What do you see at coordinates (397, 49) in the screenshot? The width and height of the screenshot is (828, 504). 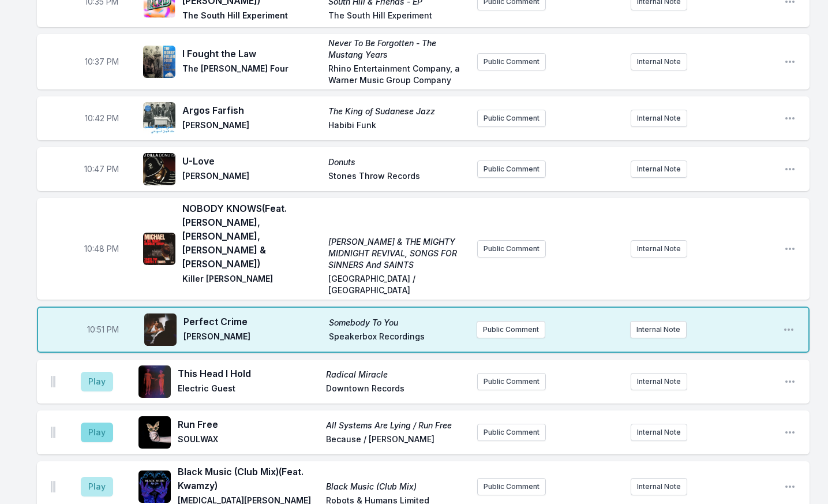 I see `span: Never To Be Forgotten - The Mustang Years` at bounding box center [397, 49].